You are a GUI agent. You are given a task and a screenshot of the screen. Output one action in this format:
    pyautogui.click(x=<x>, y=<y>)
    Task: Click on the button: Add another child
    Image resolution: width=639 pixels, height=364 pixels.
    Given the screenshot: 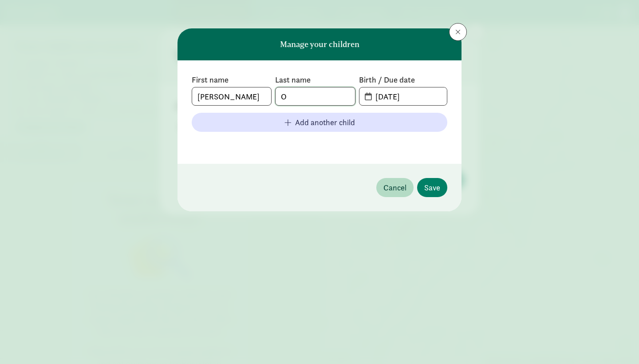 What is the action you would take?
    pyautogui.click(x=320, y=122)
    